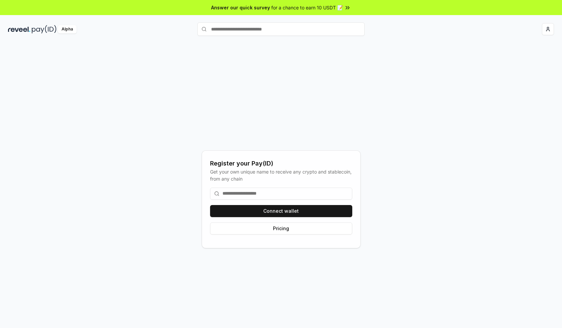 The image size is (562, 328). Describe the element at coordinates (281, 211) in the screenshot. I see `button: Connect wallet` at that location.